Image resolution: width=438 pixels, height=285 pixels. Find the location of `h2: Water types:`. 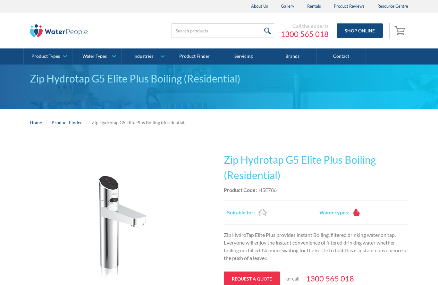

h2: Water types: is located at coordinates (334, 212).